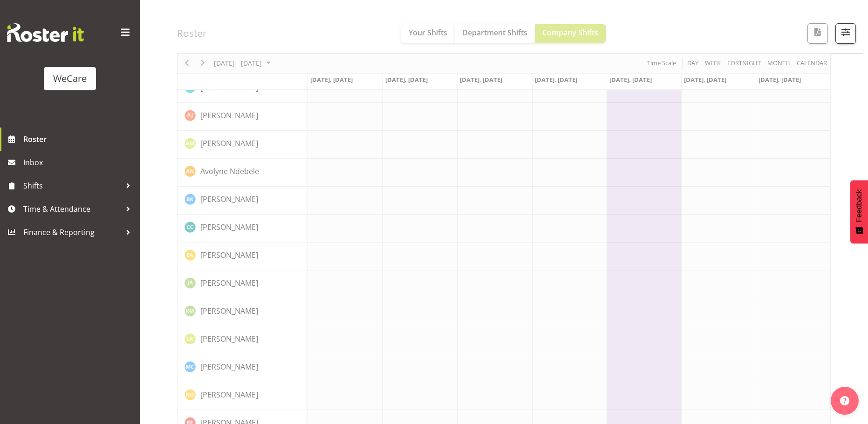 The height and width of the screenshot is (424, 868). I want to click on button: Feedback - Show survey, so click(859, 212).